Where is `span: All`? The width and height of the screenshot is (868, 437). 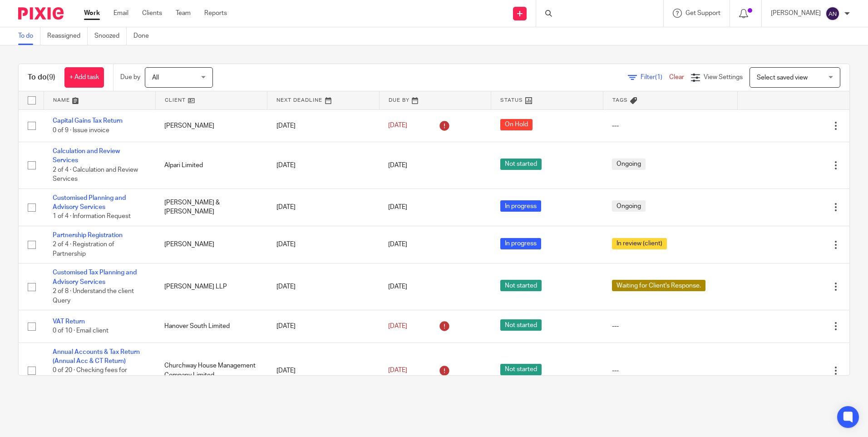
span: All is located at coordinates (155, 77).